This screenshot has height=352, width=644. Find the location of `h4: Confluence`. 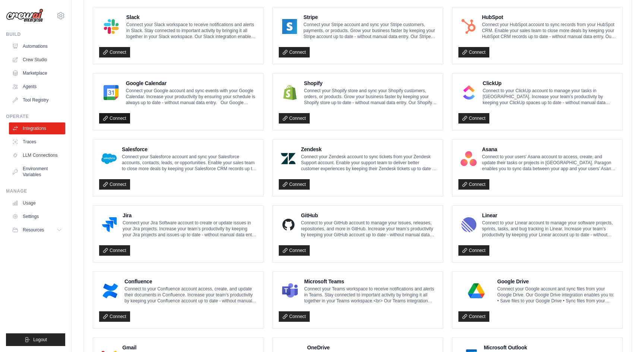

h4: Confluence is located at coordinates (191, 282).